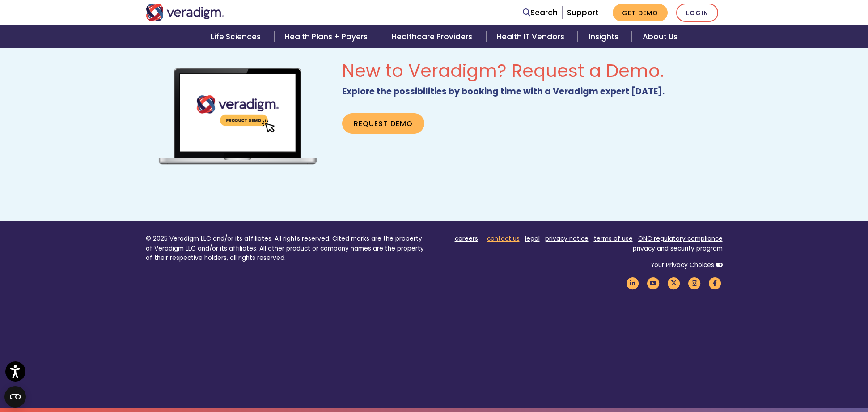 The width and height of the screenshot is (868, 412). What do you see at coordinates (674, 283) in the screenshot?
I see `a: Veradigm Twitter Link` at bounding box center [674, 283].